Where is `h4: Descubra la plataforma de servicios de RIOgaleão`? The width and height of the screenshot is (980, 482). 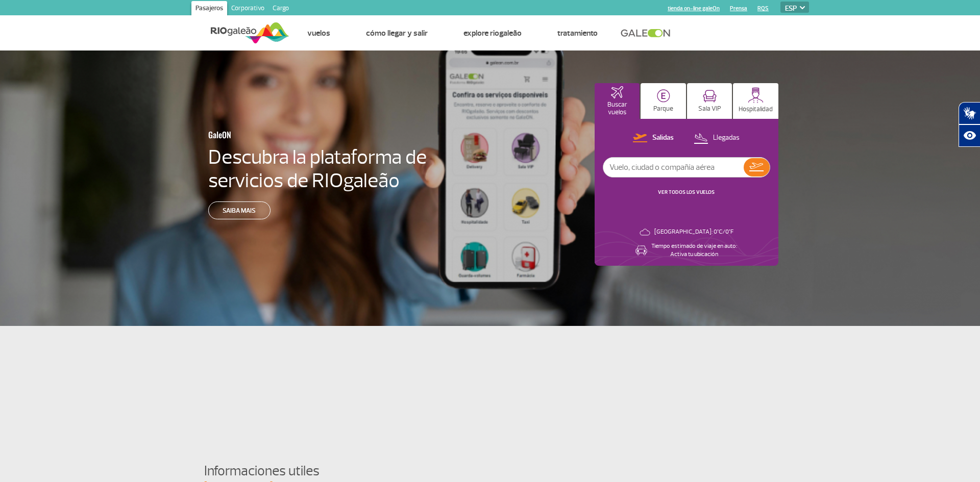
h4: Descubra la plataforma de servicios de RIOgaleão is located at coordinates (318, 169).